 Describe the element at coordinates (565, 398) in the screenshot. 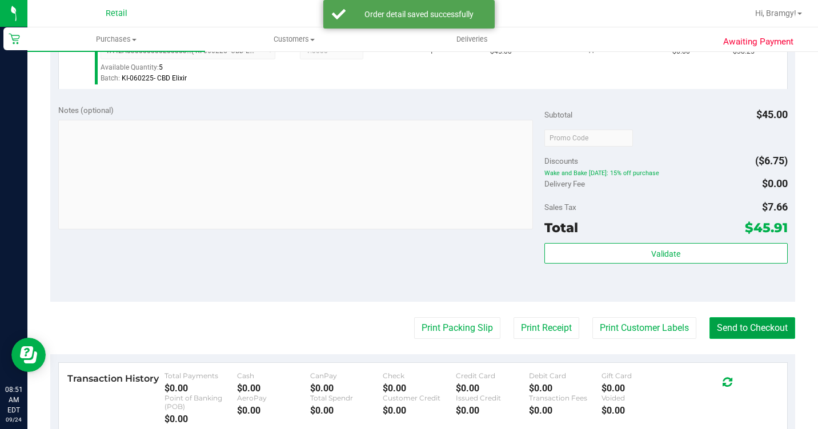

I see `div: Transaction Fees` at that location.